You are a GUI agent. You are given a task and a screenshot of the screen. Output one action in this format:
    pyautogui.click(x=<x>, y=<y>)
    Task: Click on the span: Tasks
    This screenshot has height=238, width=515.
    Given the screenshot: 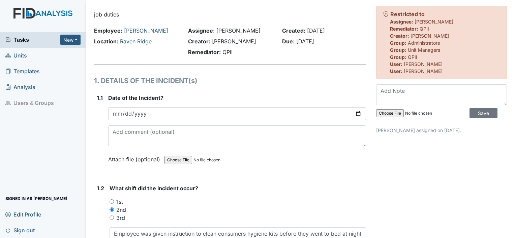 What is the action you would take?
    pyautogui.click(x=33, y=40)
    